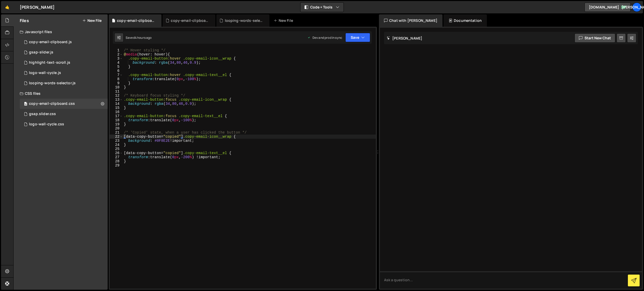  What do you see at coordinates (116, 67) in the screenshot?
I see `div: 5` at bounding box center [116, 67].